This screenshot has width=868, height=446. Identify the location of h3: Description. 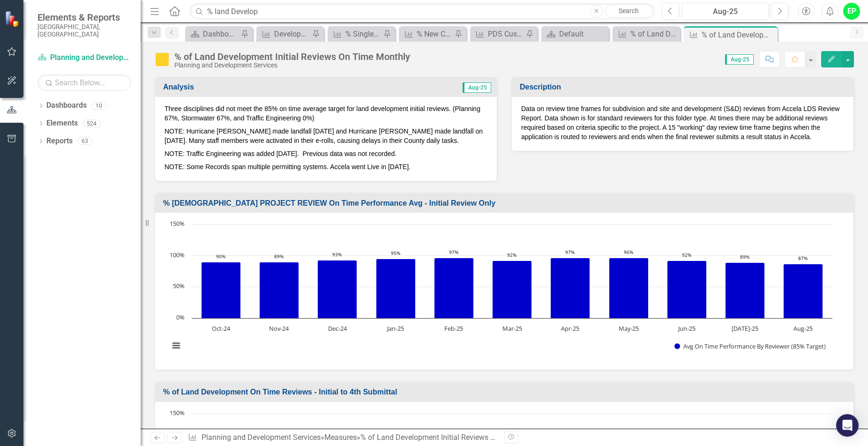
(684, 87).